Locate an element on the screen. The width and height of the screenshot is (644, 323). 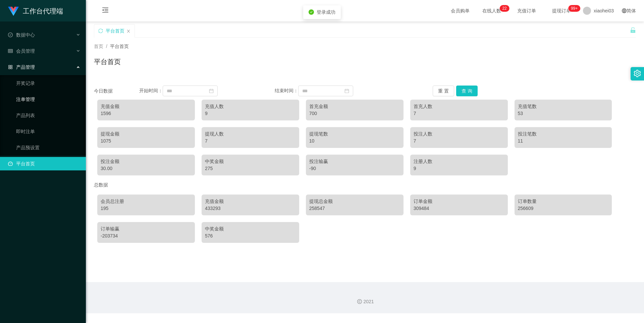
sup: 22 is located at coordinates (504, 9).